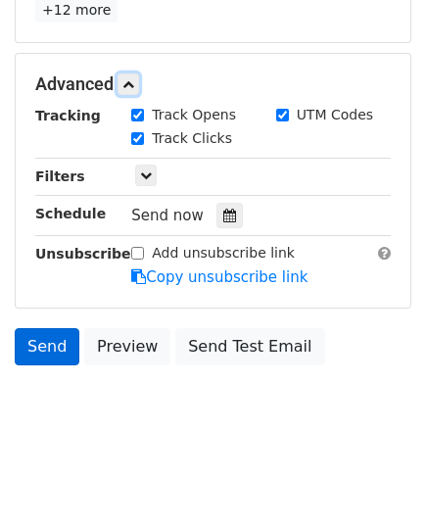  What do you see at coordinates (192, 138) in the screenshot?
I see `label: Track Clicks` at bounding box center [192, 138].